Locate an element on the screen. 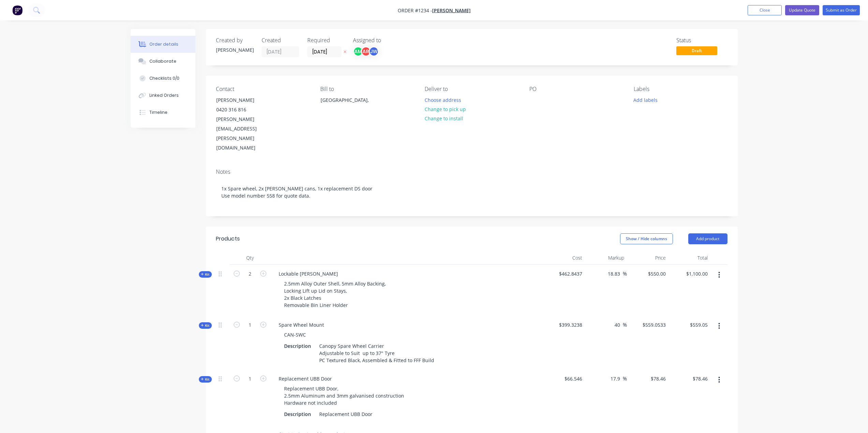  button: Checklists 0/0 is located at coordinates (163, 78).